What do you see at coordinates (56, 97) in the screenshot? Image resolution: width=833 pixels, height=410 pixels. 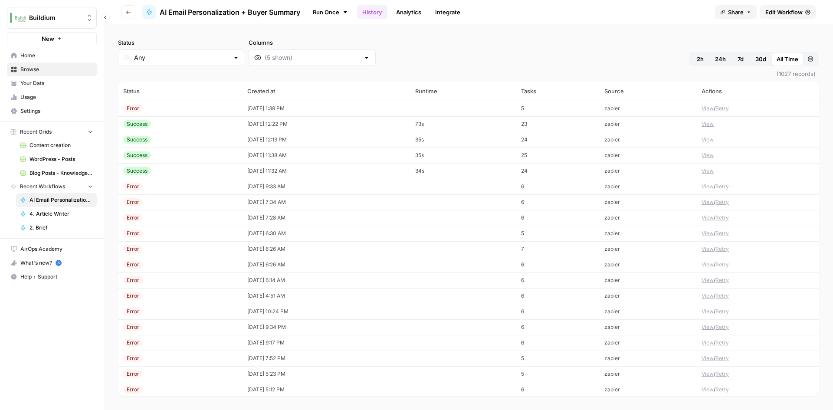 I see `span: Usage` at bounding box center [56, 97].